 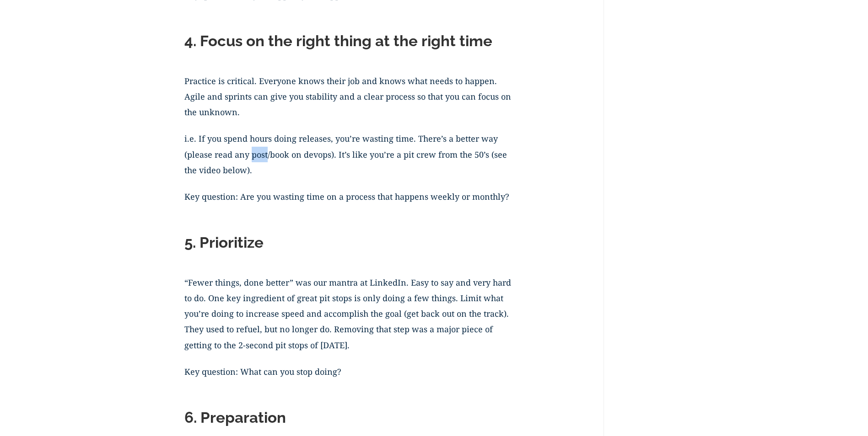 I want to click on p: “Fewer things, done better” was our mantra at LinkedIn. Easy to say and very hard to do. One key ..., so click(x=352, y=319).